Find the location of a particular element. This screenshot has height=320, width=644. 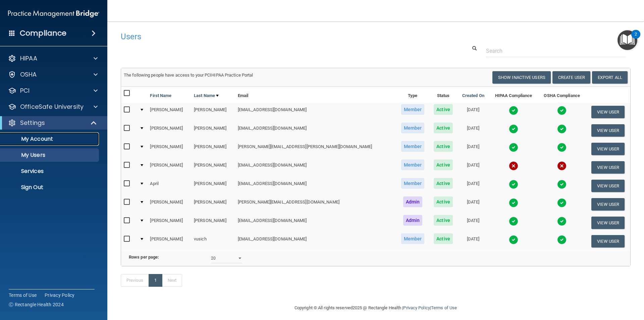

a: PCI is located at coordinates (52, 91).